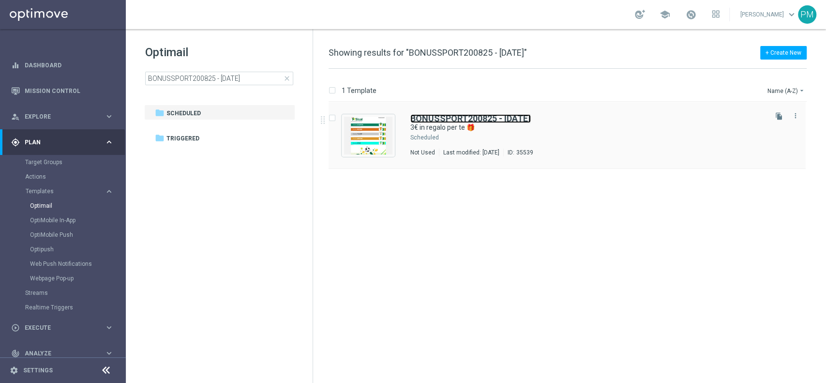 The width and height of the screenshot is (826, 383). I want to click on div: Analyze, so click(58, 353).